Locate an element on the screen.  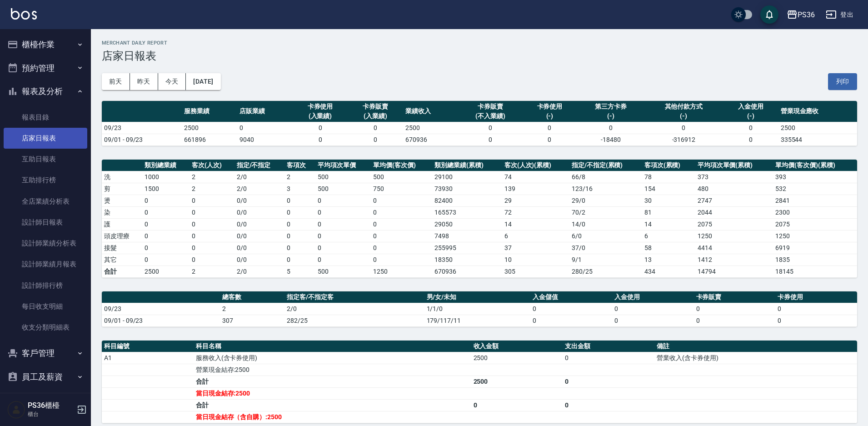
th: 營業現金應收 is located at coordinates (817, 111).